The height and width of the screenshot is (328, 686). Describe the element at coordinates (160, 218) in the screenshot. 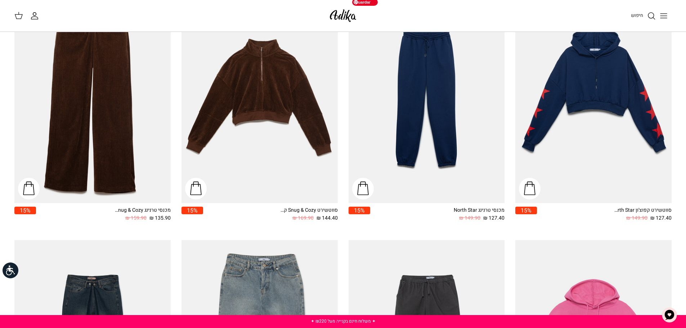

I see `span: 135.90 ₪` at that location.